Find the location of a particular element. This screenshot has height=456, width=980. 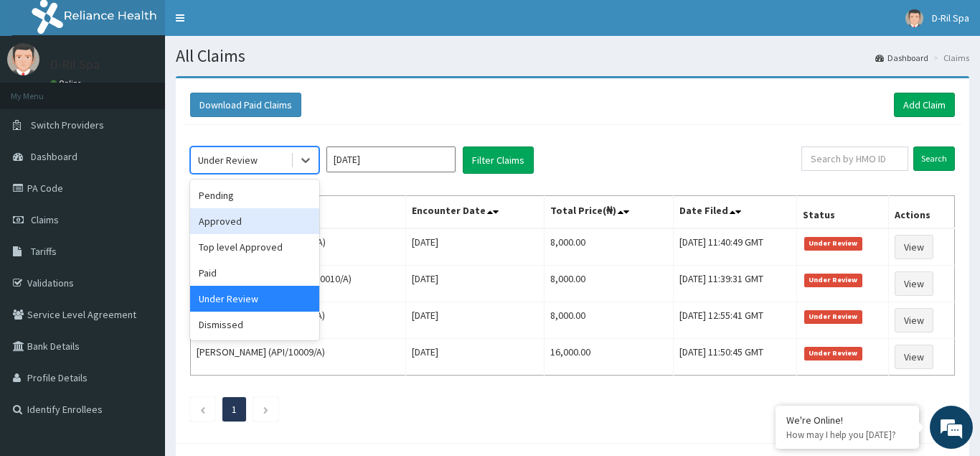

input: Search by HMO ID is located at coordinates (854, 158).